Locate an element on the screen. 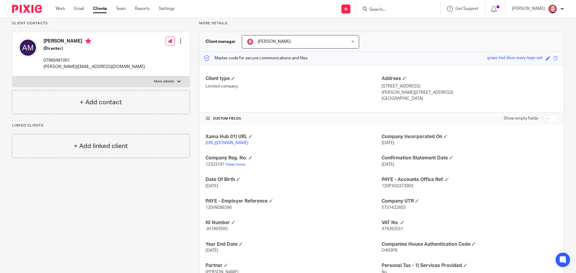 The width and height of the screenshot is (576, 273). a: Team is located at coordinates (121, 9).